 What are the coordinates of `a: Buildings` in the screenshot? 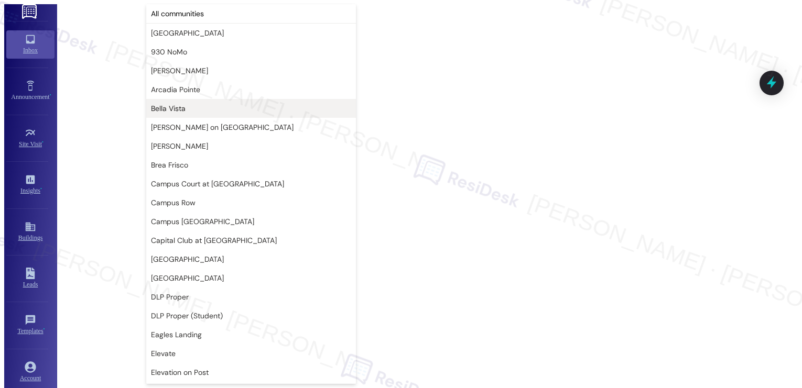 It's located at (30, 232).